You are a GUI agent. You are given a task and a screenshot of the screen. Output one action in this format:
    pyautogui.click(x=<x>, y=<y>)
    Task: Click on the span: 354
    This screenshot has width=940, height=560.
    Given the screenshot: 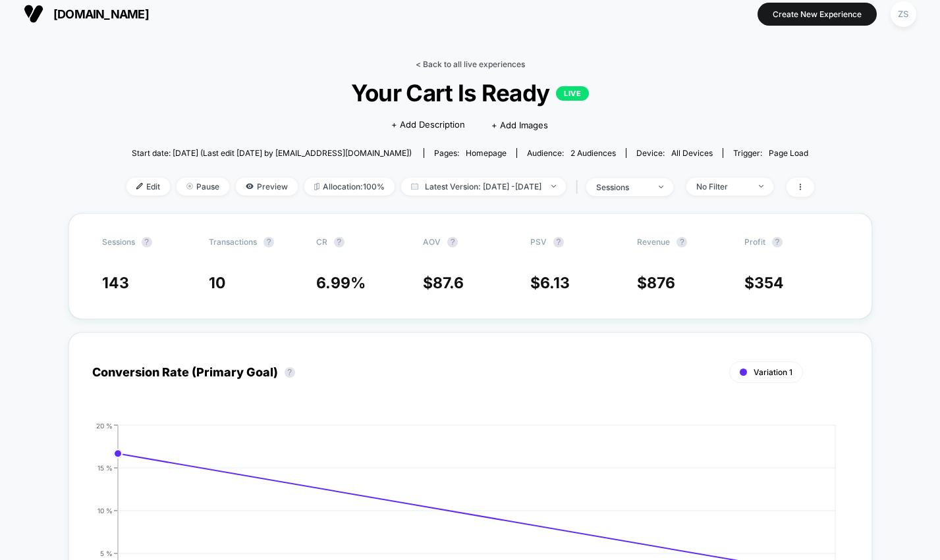 What is the action you would take?
    pyautogui.click(x=768, y=283)
    